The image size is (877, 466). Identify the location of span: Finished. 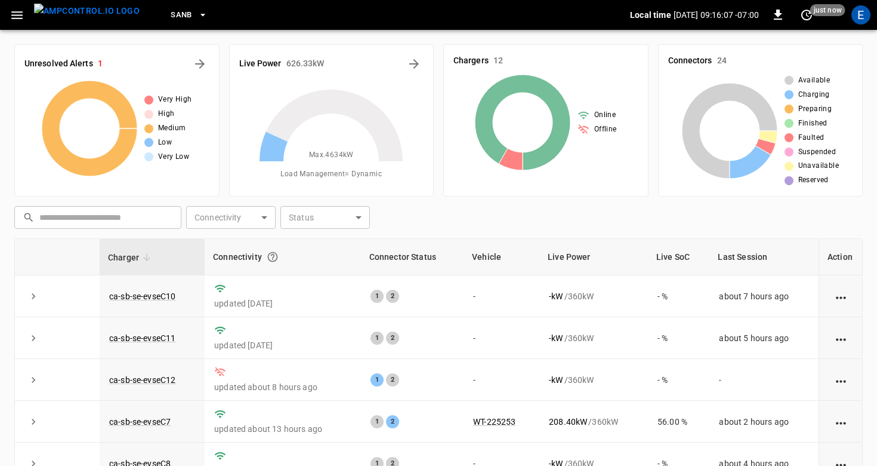
(813, 124).